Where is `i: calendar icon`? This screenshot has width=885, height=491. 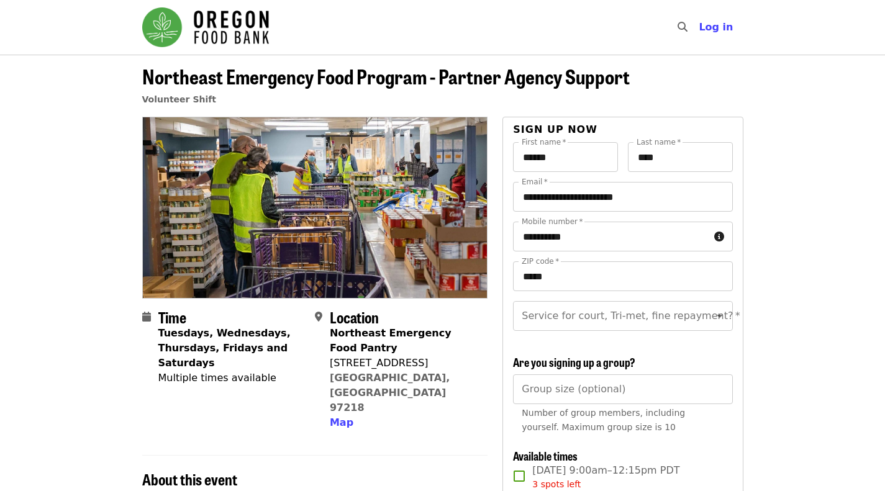
i: calendar icon is located at coordinates (147, 317).